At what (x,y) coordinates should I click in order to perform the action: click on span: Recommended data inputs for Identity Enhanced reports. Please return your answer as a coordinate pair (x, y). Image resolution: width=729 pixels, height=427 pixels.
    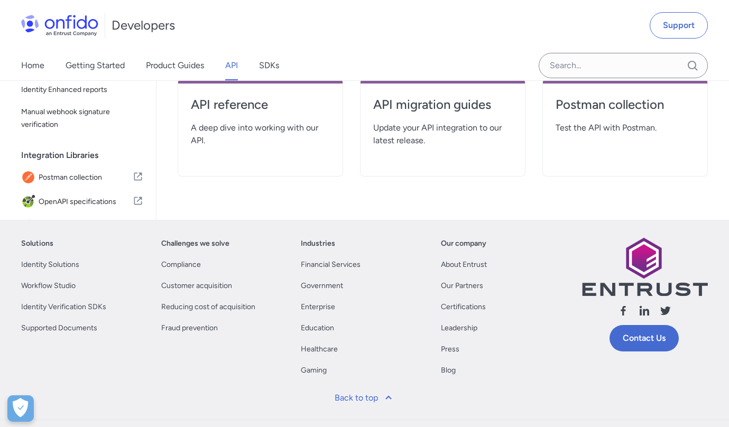
    Looking at the image, I should click on (82, 84).